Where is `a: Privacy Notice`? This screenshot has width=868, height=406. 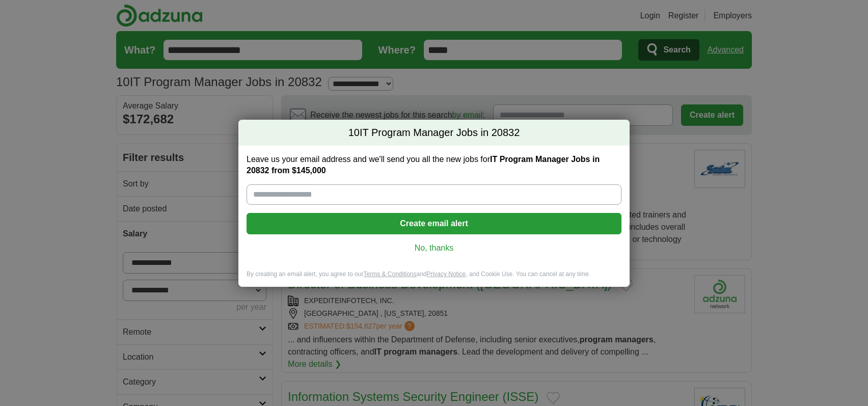
a: Privacy Notice is located at coordinates (446, 274).